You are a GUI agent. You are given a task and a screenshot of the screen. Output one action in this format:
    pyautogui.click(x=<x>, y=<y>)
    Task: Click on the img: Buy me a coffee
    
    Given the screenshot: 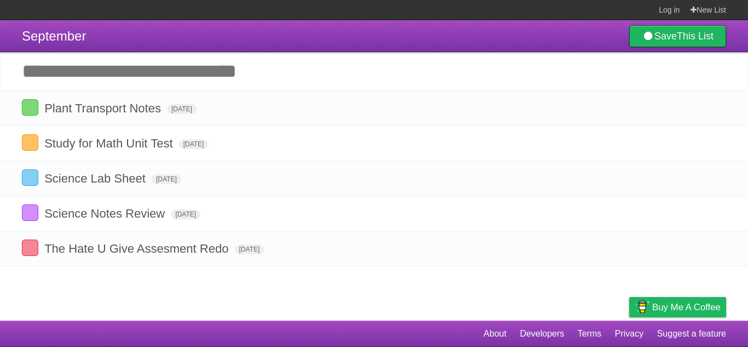 What is the action you would take?
    pyautogui.click(x=642, y=307)
    